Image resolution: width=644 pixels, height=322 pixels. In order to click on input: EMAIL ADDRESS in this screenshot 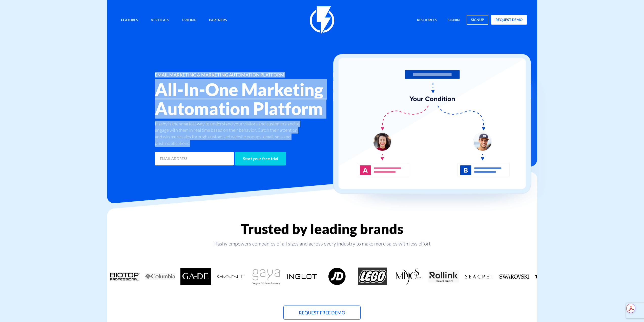, I will do `click(194, 159)`.